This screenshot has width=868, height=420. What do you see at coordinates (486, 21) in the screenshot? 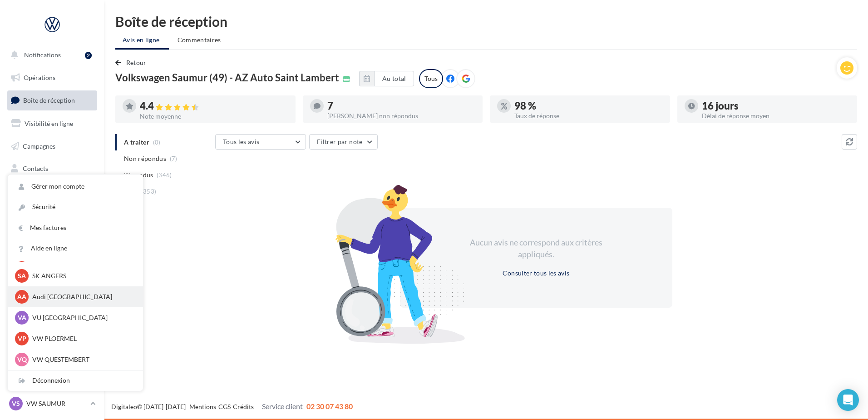
I see `div: Boîte de réception` at bounding box center [486, 21].